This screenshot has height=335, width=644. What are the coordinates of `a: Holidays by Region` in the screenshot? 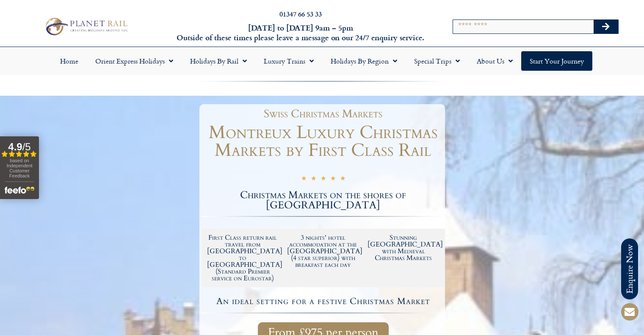 It's located at (363, 61).